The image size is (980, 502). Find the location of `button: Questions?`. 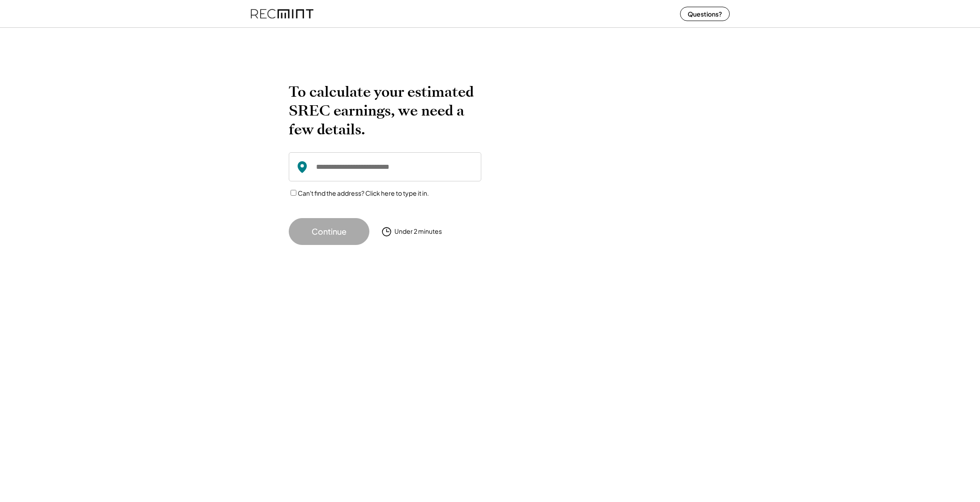

button: Questions? is located at coordinates (705, 14).